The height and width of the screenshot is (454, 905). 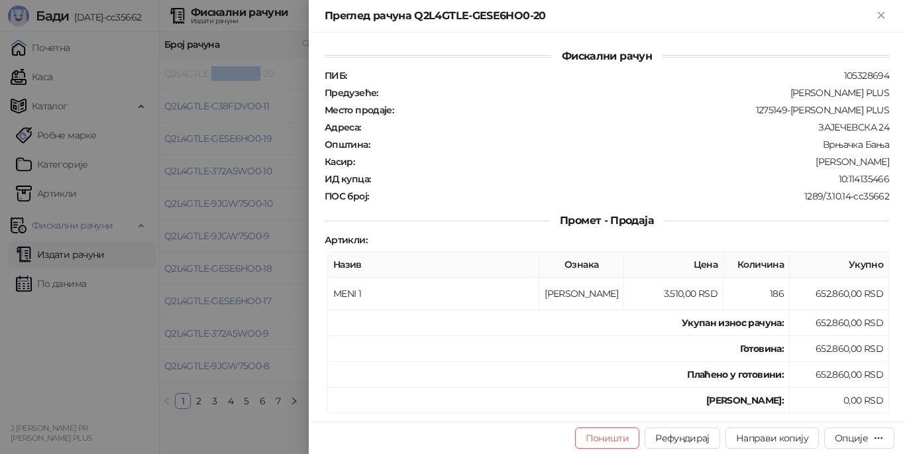 I want to click on strong: ИД купца :, so click(x=347, y=179).